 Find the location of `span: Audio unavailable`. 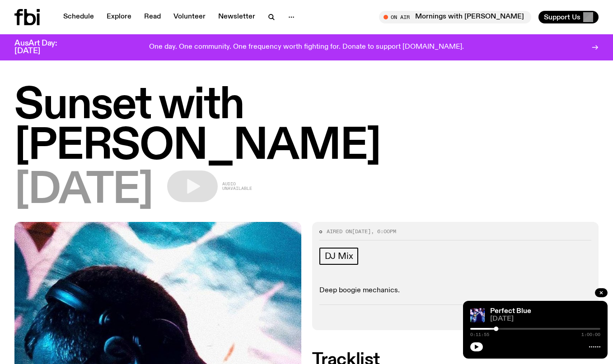

span: Audio unavailable is located at coordinates (237, 187).